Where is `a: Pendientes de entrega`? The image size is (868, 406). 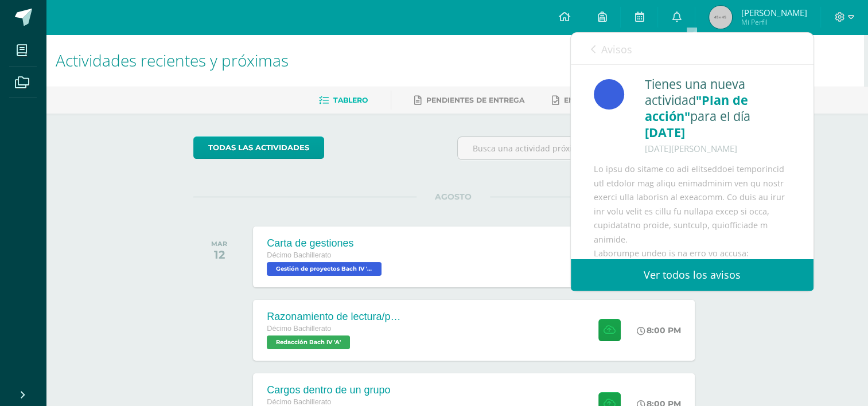
a: Pendientes de entrega is located at coordinates (469, 100).